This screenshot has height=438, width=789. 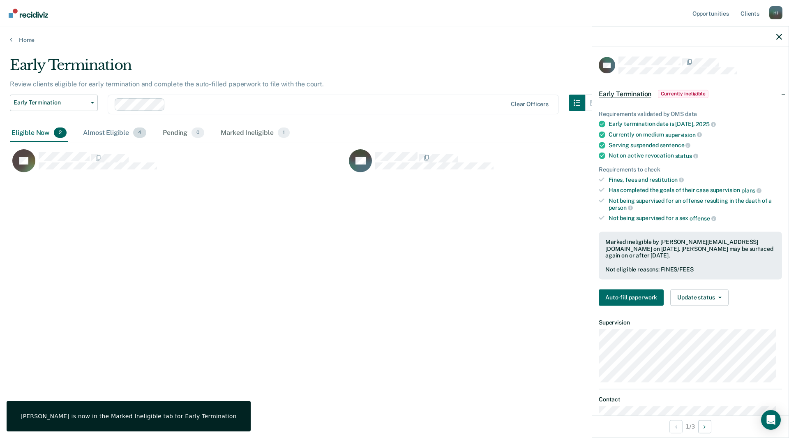 I want to click on div: CaseloadOpportunityCell-276729, so click(x=178, y=165).